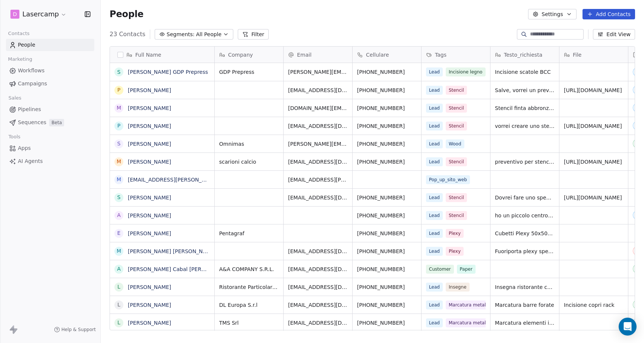 The height and width of the screenshot is (343, 644). Describe the element at coordinates (50, 71) in the screenshot. I see `a: Workflows` at that location.